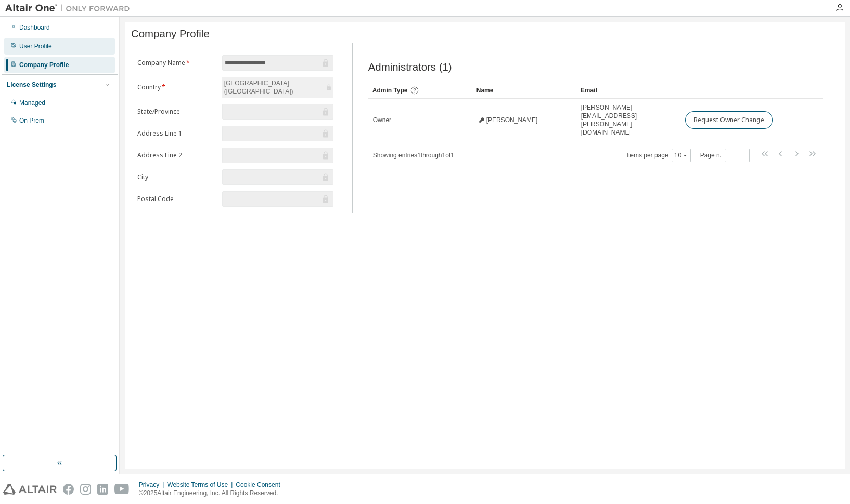 This screenshot has height=504, width=850. What do you see at coordinates (201, 485) in the screenshot?
I see `div: Website Terms of Use` at bounding box center [201, 485].